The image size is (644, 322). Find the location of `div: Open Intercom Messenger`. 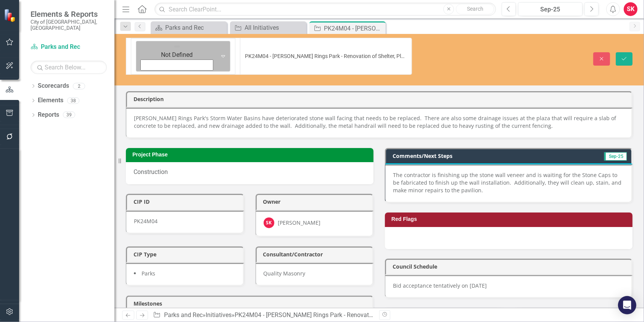

div: Open Intercom Messenger is located at coordinates (627, 305).